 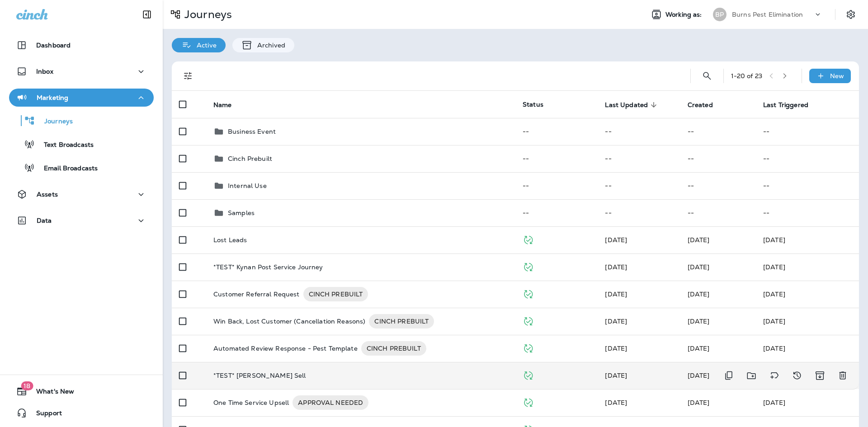 What do you see at coordinates (252, 132) in the screenshot?
I see `p: Business Event` at bounding box center [252, 132].